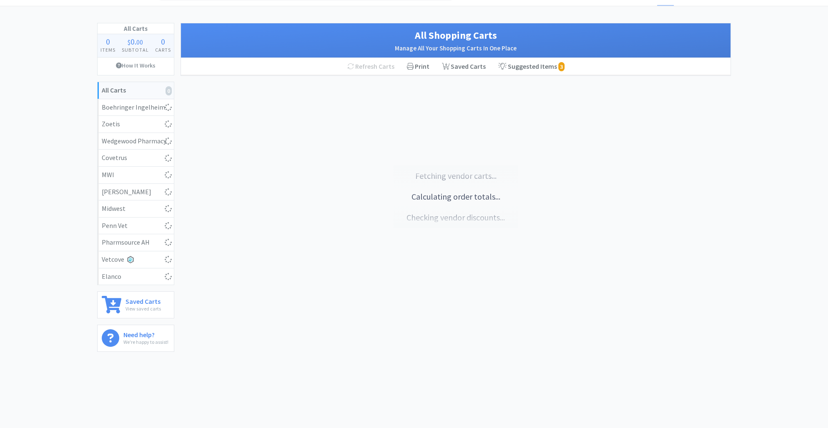  I want to click on div: Refresh Carts, so click(370, 67).